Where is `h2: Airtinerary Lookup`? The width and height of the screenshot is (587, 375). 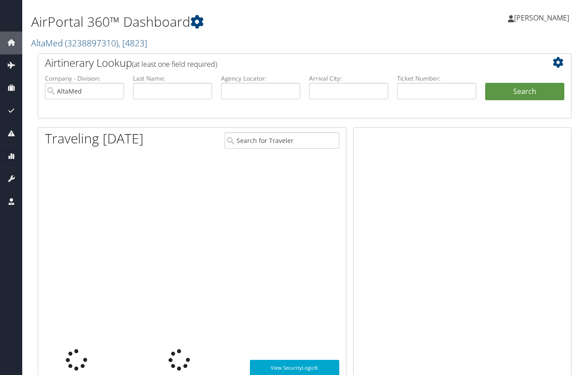 h2: Airtinerary Lookup is located at coordinates (283, 63).